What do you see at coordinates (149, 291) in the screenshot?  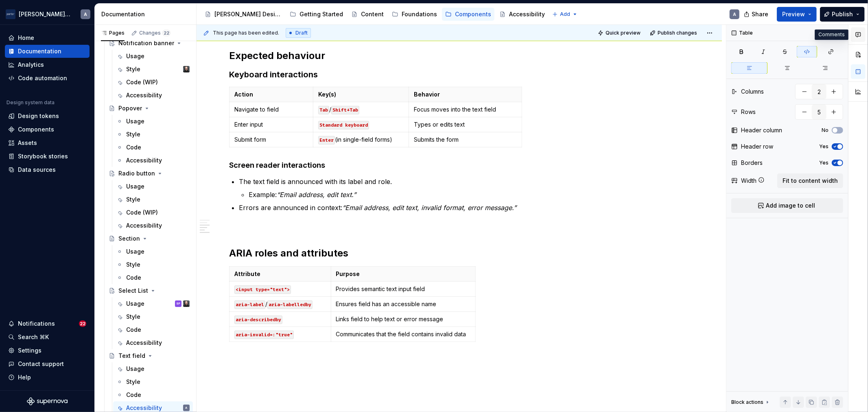 I see `a: Select List` at bounding box center [149, 291].